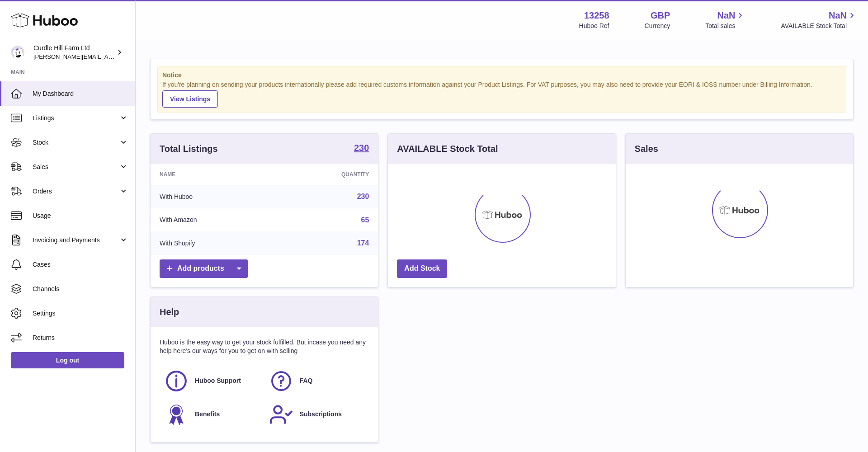  Describe the element at coordinates (80, 313) in the screenshot. I see `span: Settings` at that location.